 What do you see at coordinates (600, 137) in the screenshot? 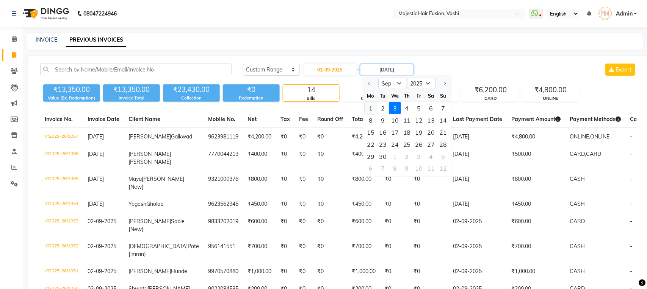
I see `span: ONLINE` at bounding box center [600, 137].